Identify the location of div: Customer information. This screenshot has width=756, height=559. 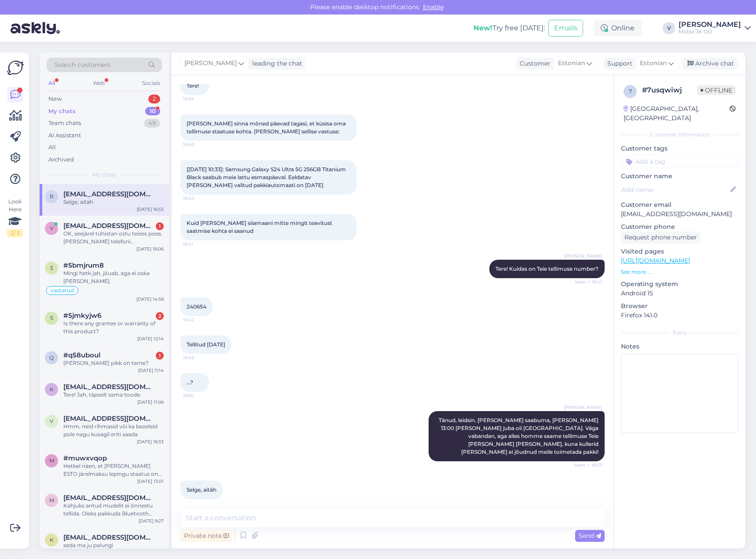
(679, 135).